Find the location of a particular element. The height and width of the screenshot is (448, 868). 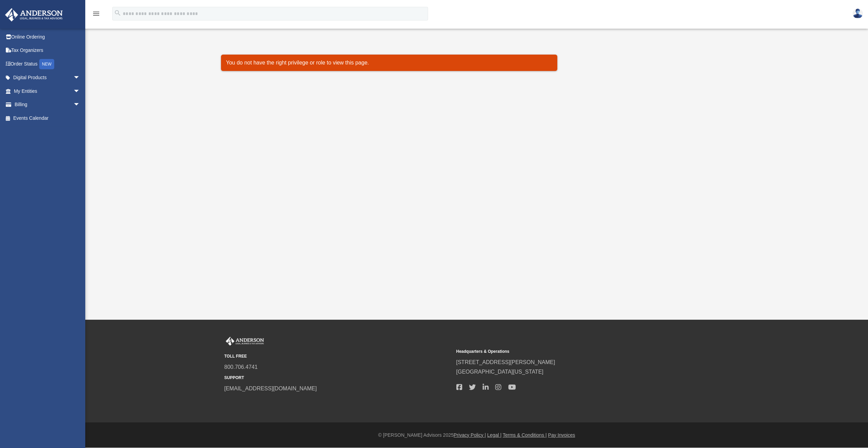

img: User Pic is located at coordinates (858, 13).